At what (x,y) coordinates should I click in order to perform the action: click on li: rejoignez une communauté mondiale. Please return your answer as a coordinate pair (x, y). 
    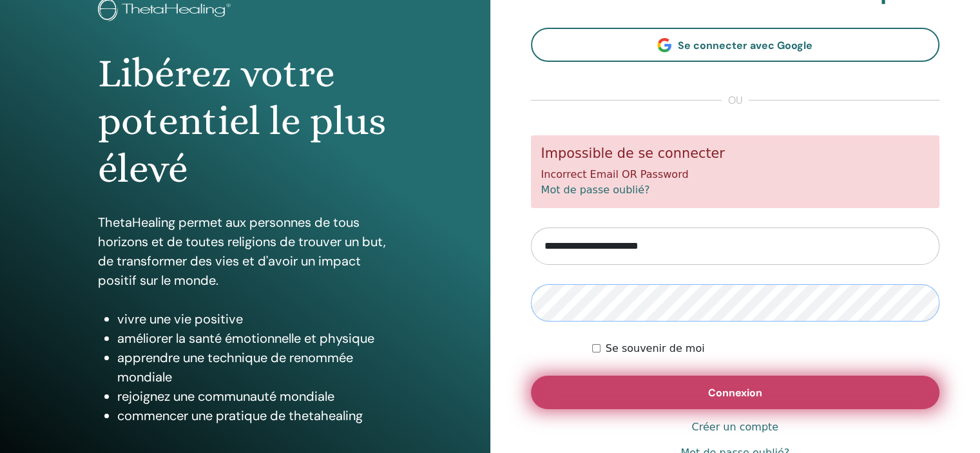
    Looking at the image, I should click on (254, 397).